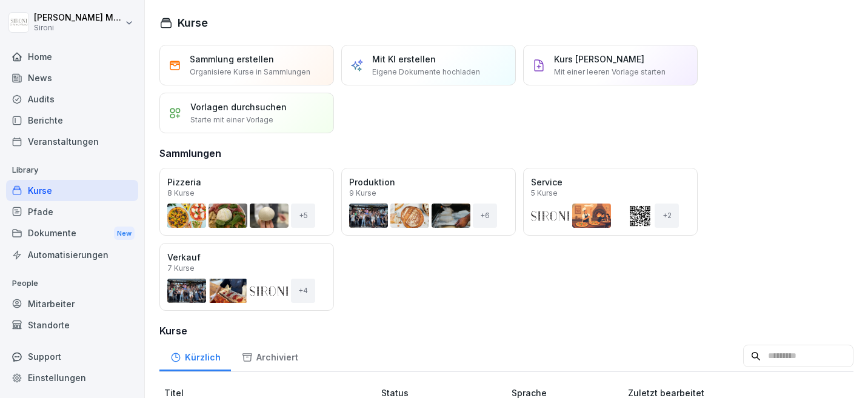 The image size is (868, 398). Describe the element at coordinates (195, 355) in the screenshot. I see `div: Kürzlich` at that location.